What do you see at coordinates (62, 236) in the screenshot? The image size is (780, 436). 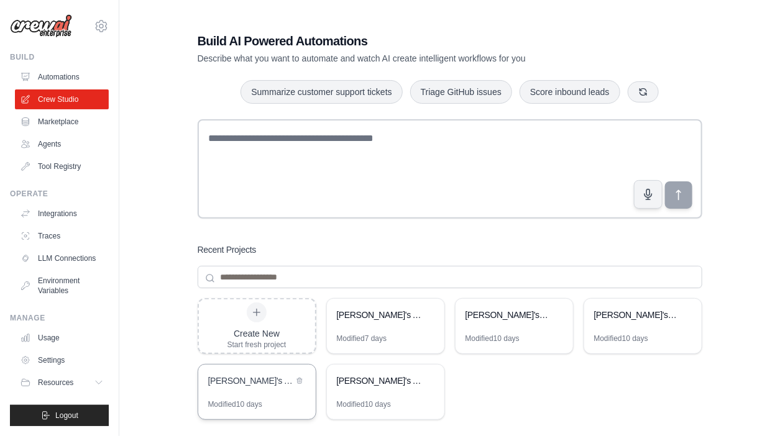 I see `a: Traces` at bounding box center [62, 236].